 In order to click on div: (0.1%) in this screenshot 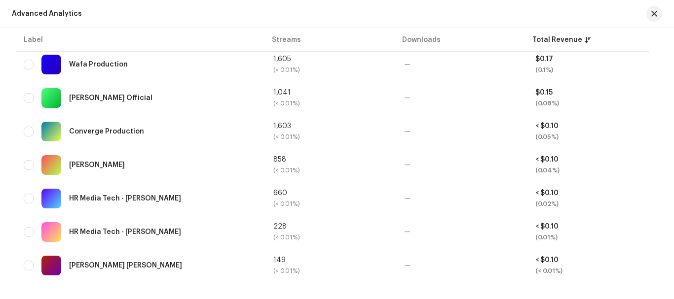, I will do `click(592, 70)`.